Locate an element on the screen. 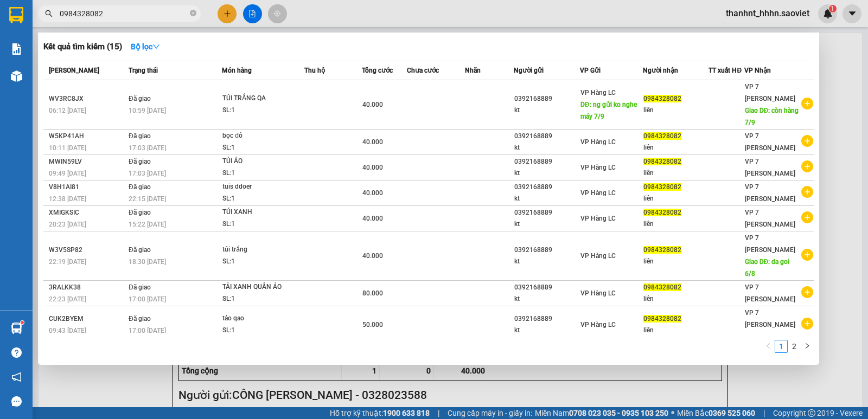 This screenshot has height=419, width=868. button: Bộ lọcdown is located at coordinates (145, 47).